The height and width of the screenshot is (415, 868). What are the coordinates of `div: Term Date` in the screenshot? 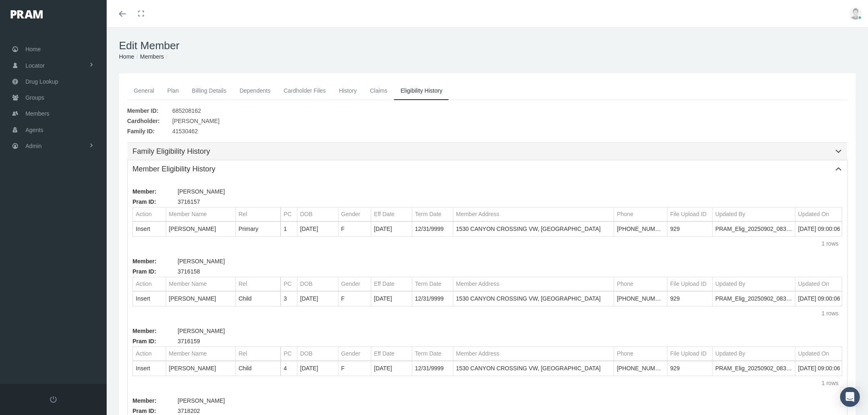 It's located at (428, 214).